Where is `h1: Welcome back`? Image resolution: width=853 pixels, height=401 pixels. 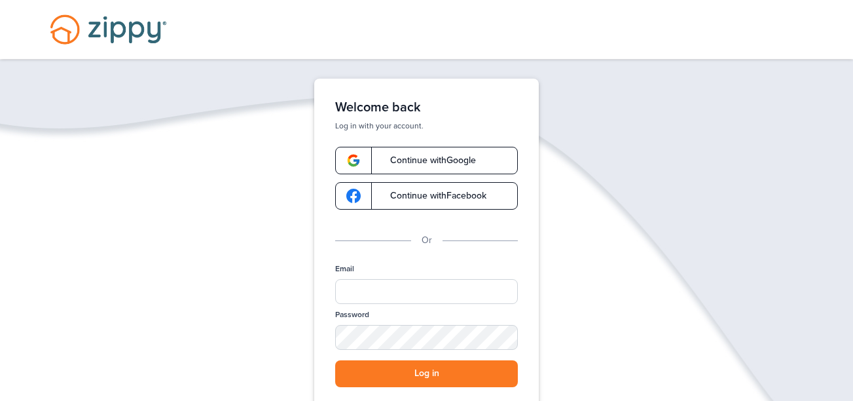 h1: Welcome back is located at coordinates (426, 107).